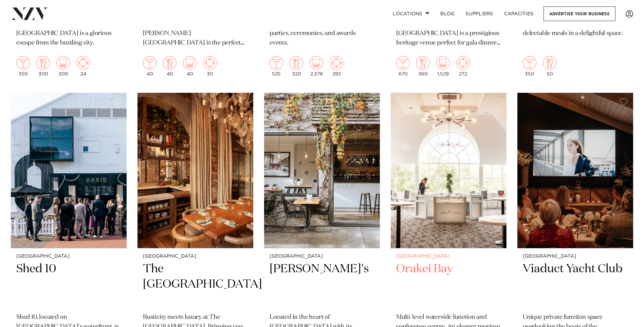 Image resolution: width=644 pixels, height=327 pixels. Describe the element at coordinates (69, 284) in the screenshot. I see `h2: Shed 10` at that location.